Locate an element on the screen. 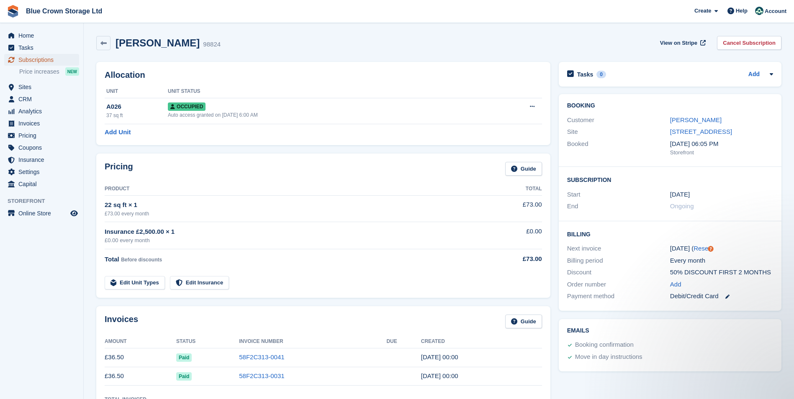  div: Payment method is located at coordinates (618, 296).